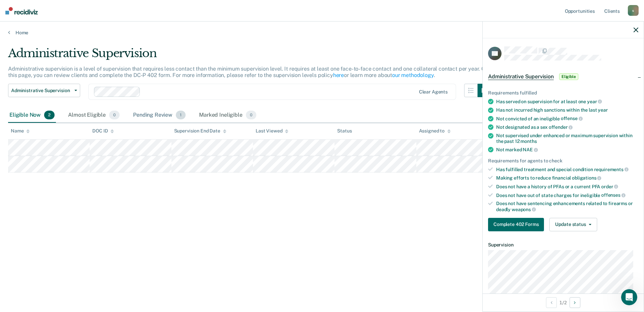 The height and width of the screenshot is (312, 644). What do you see at coordinates (573, 225) in the screenshot?
I see `button: Update status` at bounding box center [573, 225].